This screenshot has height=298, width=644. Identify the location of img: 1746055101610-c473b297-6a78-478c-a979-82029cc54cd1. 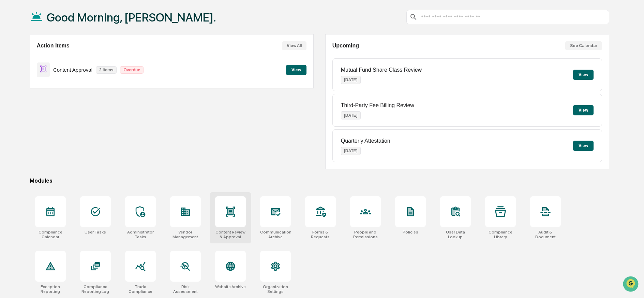
(13, 58).